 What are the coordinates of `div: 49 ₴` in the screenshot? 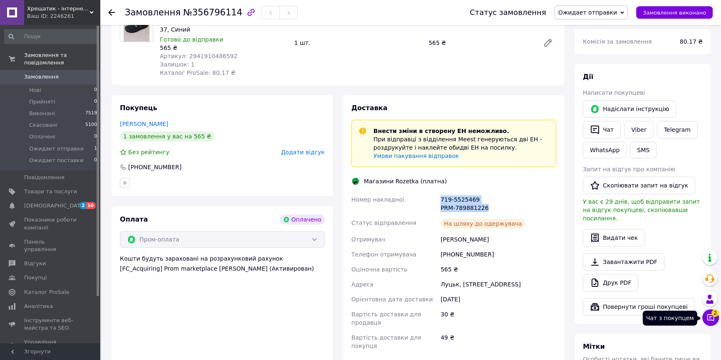 It's located at (498, 342).